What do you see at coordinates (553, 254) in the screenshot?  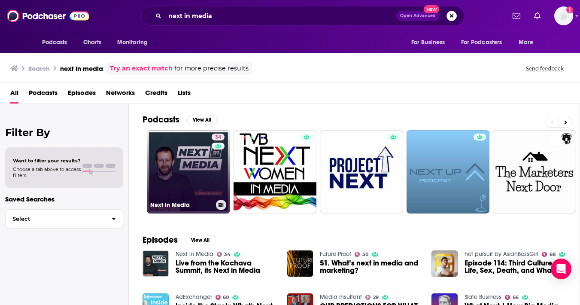 I see `span: 68` at bounding box center [553, 254].